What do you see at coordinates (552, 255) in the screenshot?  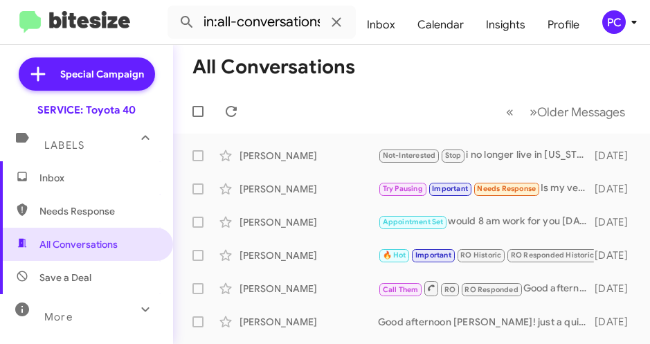 I see `span: RO Responded Historic` at bounding box center [552, 255].